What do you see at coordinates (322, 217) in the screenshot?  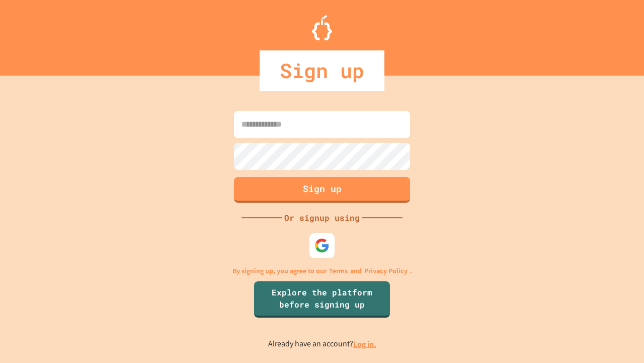 I see `div: Or signup using` at bounding box center [322, 217].